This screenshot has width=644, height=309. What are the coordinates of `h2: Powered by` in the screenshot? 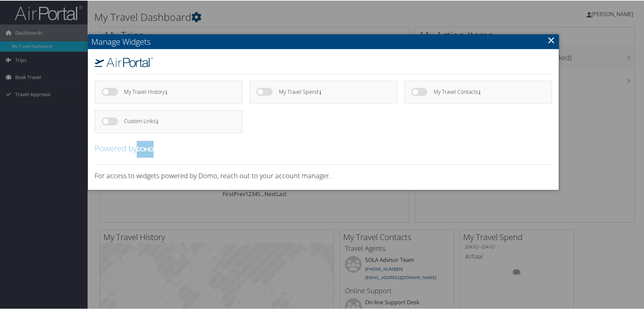 It's located at (323, 148).